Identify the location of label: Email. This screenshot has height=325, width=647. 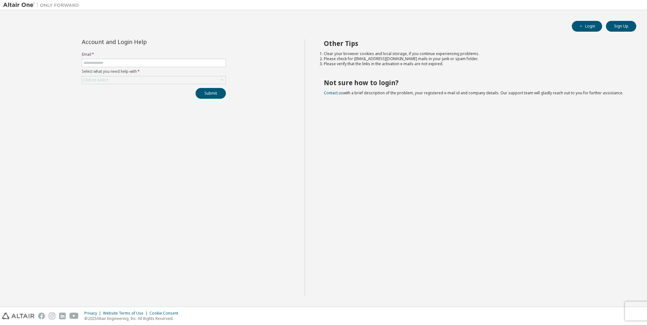
(154, 54).